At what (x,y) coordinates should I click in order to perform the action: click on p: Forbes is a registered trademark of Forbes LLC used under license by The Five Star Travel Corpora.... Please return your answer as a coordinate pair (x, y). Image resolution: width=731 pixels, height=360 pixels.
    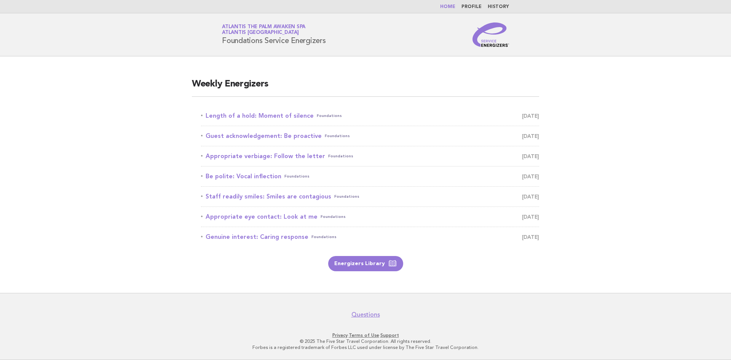
    Looking at the image, I should click on (366, 347).